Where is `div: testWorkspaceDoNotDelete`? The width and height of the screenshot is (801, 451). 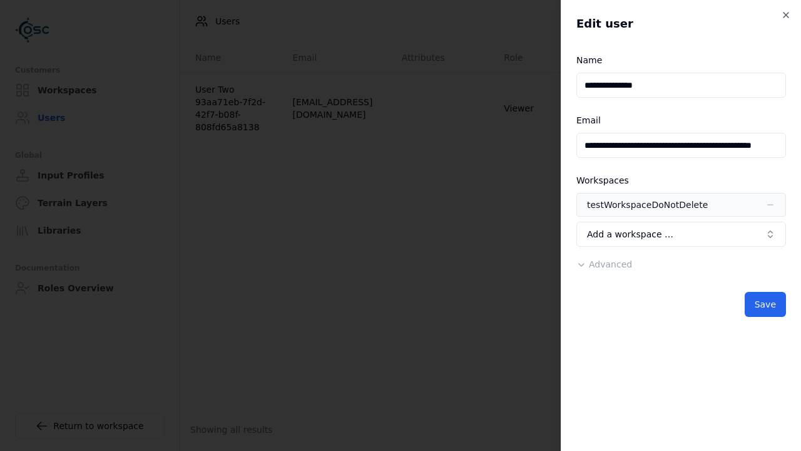
div: testWorkspaceDoNotDelete is located at coordinates (647, 205).